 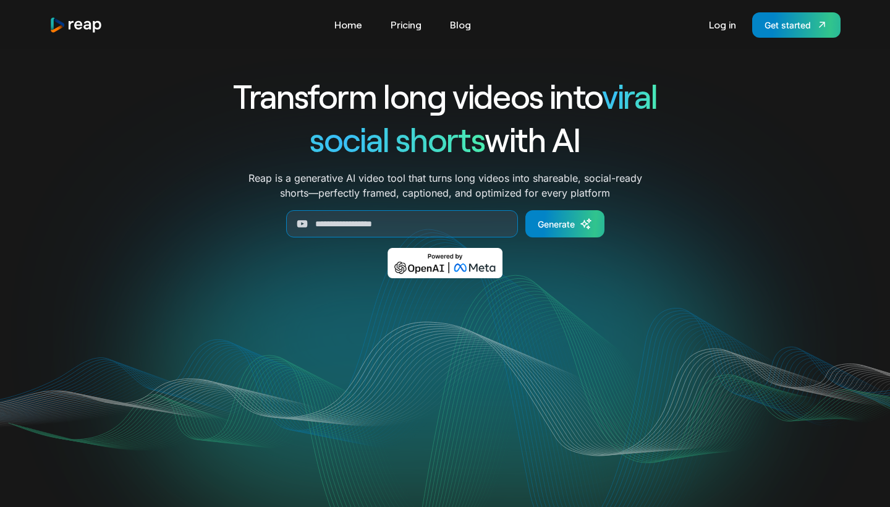 I want to click on a: Pricing, so click(x=406, y=25).